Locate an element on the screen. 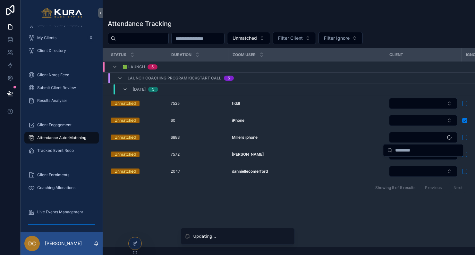  a: 7572 is located at coordinates (197, 155).